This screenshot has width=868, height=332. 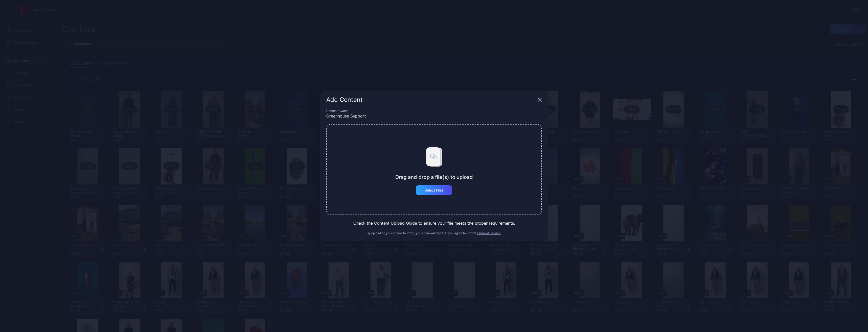 I want to click on button: Select Files, so click(x=434, y=190).